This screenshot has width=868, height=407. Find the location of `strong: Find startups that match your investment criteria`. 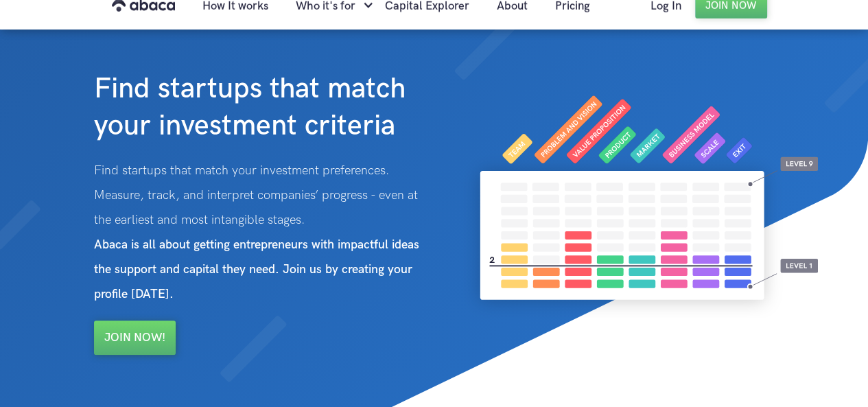

strong: Find startups that match your investment criteria is located at coordinates (250, 107).